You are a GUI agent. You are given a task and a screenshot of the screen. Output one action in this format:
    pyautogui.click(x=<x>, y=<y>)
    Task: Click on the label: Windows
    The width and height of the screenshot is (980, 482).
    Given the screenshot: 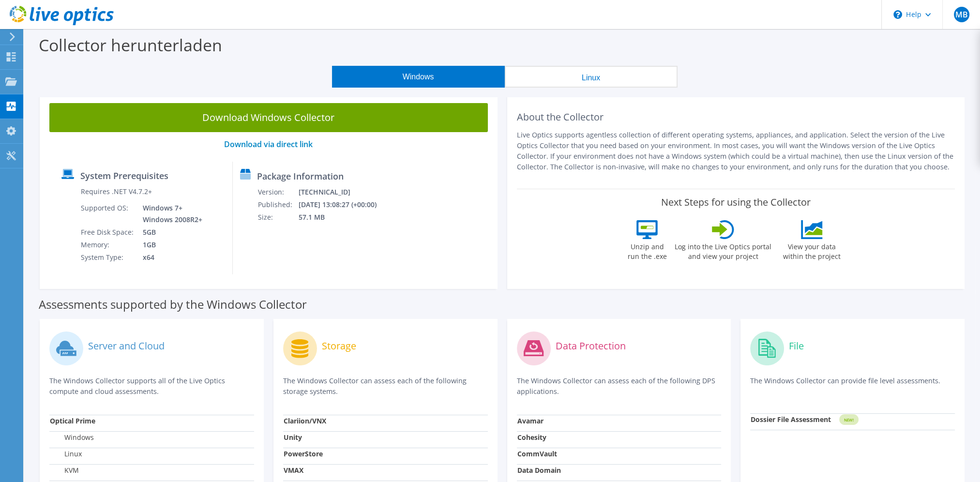 What is the action you would take?
    pyautogui.click(x=71, y=438)
    